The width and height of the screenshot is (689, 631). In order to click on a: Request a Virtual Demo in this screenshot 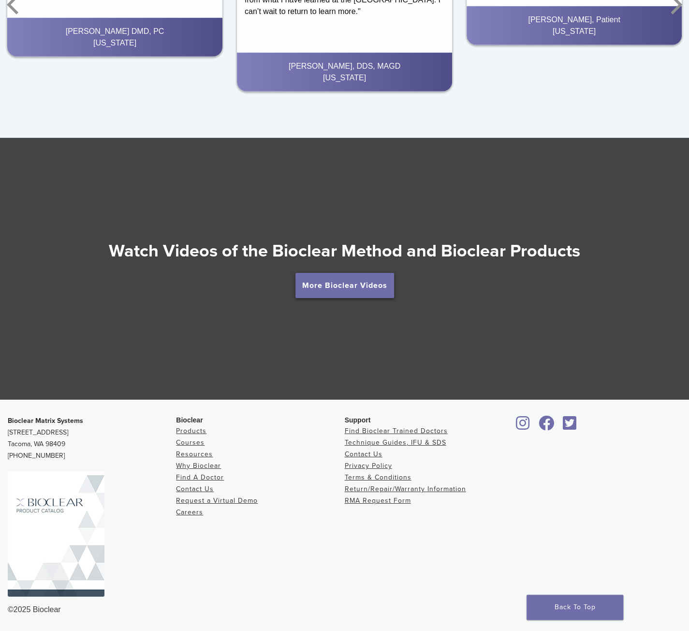, I will do `click(217, 500)`.